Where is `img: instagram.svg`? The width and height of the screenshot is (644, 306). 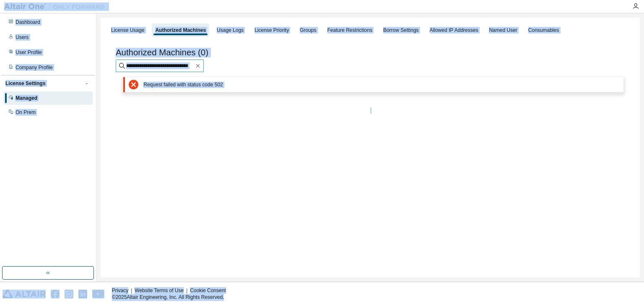
img: instagram.svg is located at coordinates (69, 294).